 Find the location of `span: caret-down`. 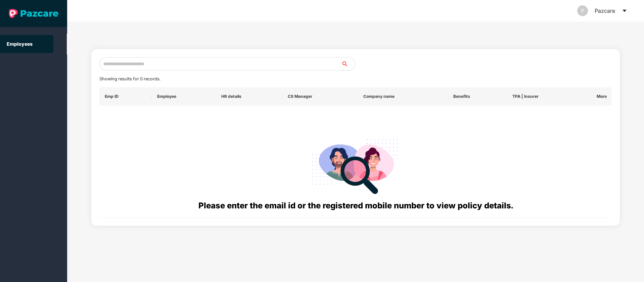

span: caret-down is located at coordinates (625, 11).